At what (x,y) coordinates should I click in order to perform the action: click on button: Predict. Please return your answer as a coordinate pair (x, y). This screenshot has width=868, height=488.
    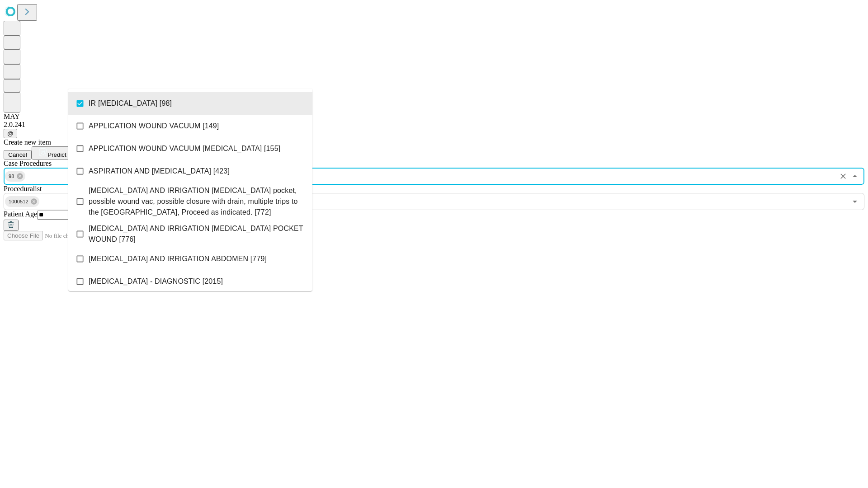
    Looking at the image, I should click on (52, 153).